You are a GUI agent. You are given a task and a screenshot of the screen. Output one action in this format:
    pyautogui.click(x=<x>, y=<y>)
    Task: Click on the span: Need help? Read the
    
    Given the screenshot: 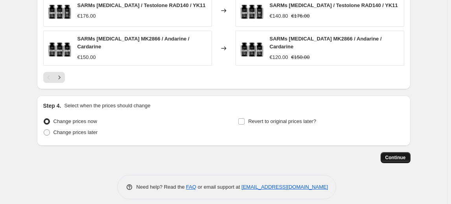 What is the action you would take?
    pyautogui.click(x=161, y=187)
    